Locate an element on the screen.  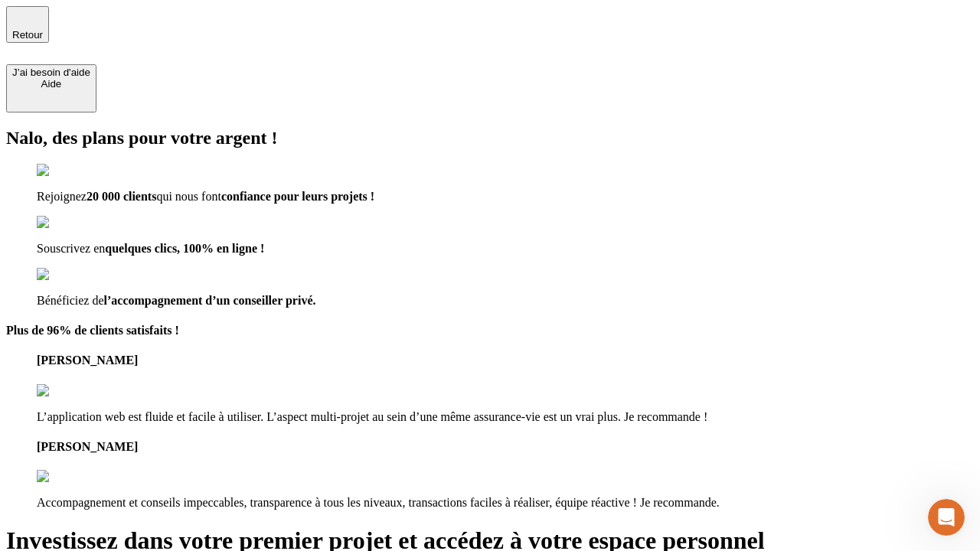
p: Accompagnement et conseils impeccables, transparence à tous les niveaux, transactions faciles à r... is located at coordinates (505, 503).